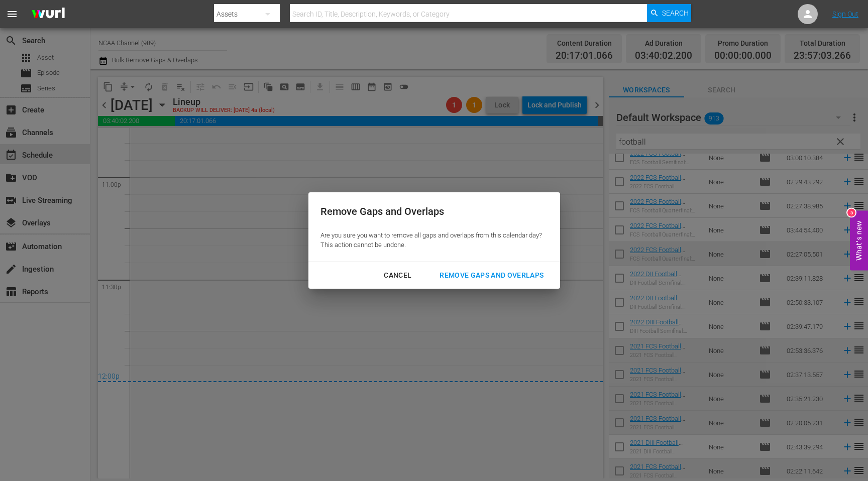 The height and width of the screenshot is (481, 868). What do you see at coordinates (397, 276) in the screenshot?
I see `div: Cancel` at bounding box center [397, 276].